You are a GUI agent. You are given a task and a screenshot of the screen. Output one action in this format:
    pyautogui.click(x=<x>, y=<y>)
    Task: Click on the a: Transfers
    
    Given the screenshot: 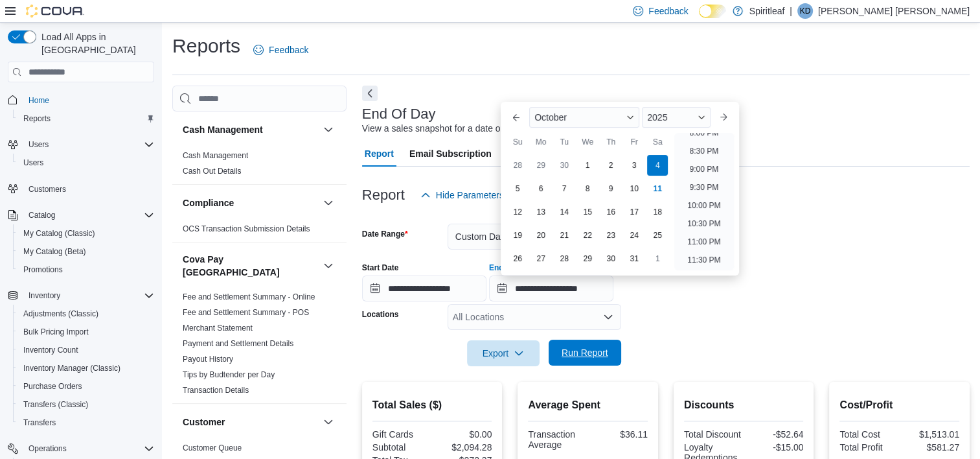 What is the action you would take?
    pyautogui.click(x=39, y=423)
    